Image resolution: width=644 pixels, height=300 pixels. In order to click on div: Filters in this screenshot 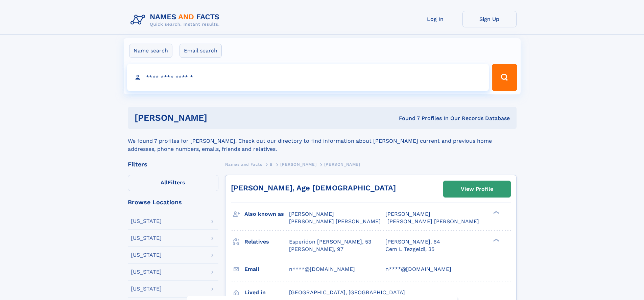, I will do `click(173, 165)`.